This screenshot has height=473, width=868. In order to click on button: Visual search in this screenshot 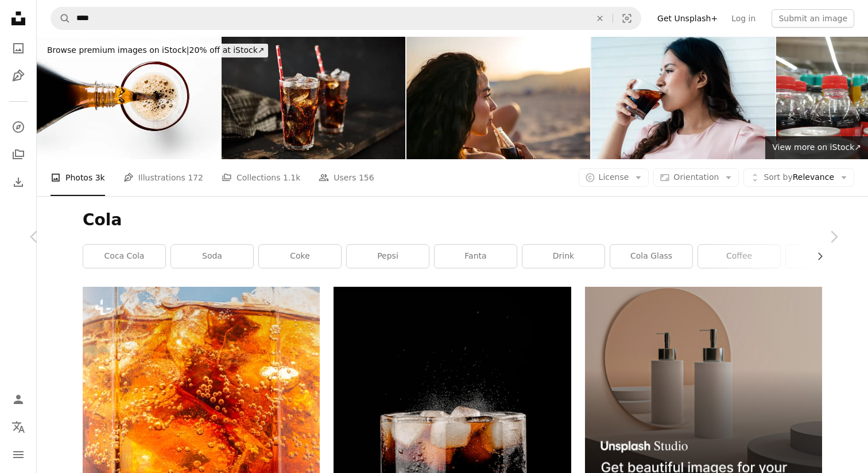, I will do `click(627, 18)`.